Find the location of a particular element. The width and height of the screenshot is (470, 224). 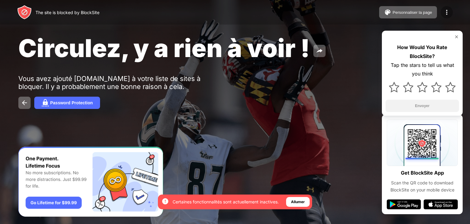

div: Scan the QR code to download BlockSite on your mobile device is located at coordinates (423, 186).